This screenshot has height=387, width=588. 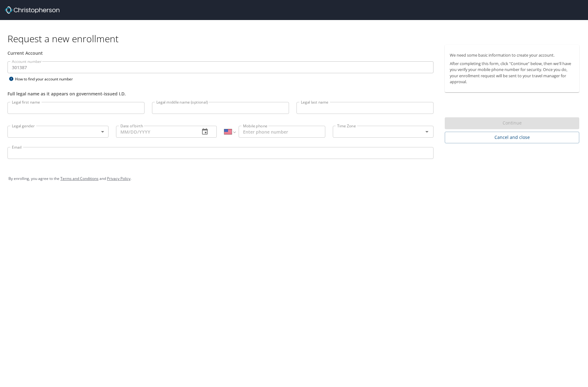 I want to click on div: Full legal name as it appears on government-issued I.D., so click(x=220, y=93).